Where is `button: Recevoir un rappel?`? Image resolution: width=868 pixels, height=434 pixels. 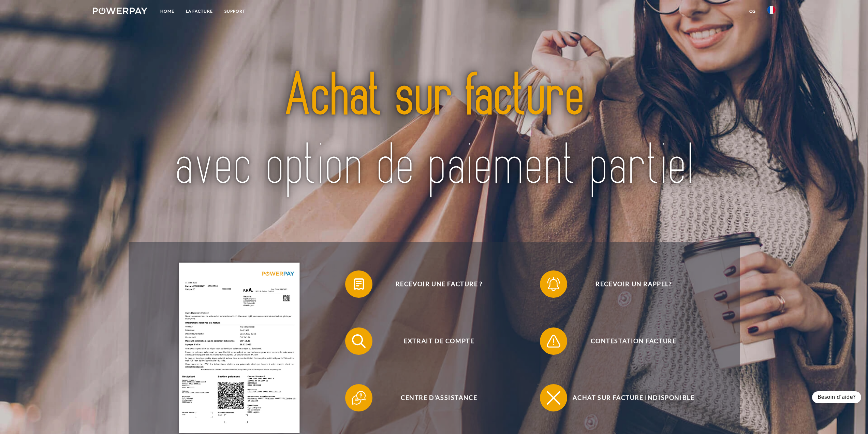
button: Recevoir un rappel? is located at coordinates (628, 284).